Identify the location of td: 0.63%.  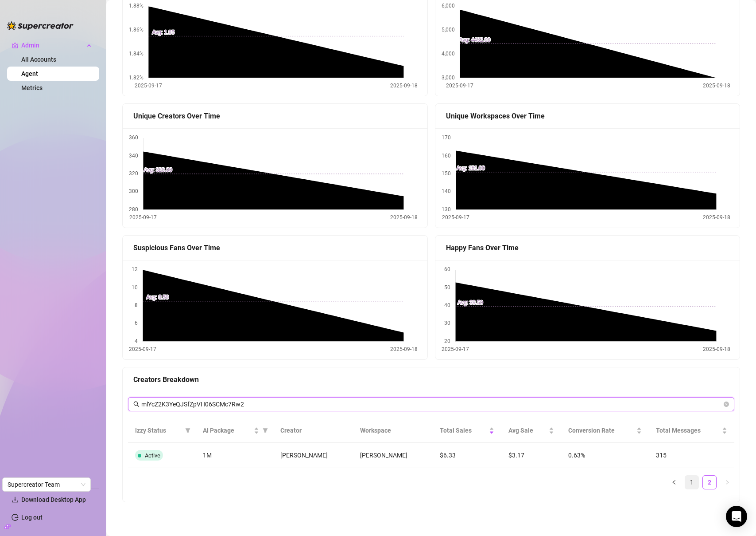
(605, 455).